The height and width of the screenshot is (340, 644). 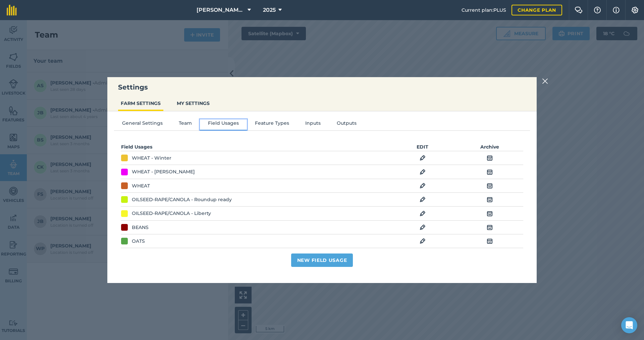 What do you see at coordinates (322, 87) in the screenshot?
I see `h3: Settings` at bounding box center [322, 87].